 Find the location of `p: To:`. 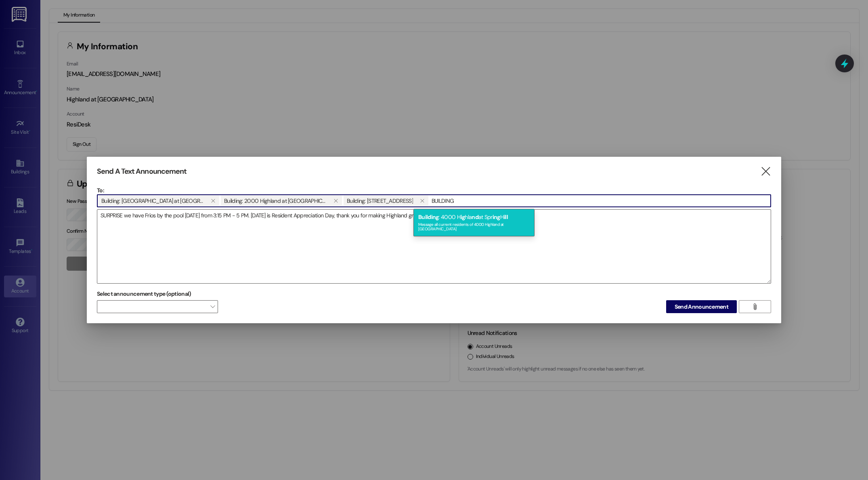

p: To: is located at coordinates (434, 190).